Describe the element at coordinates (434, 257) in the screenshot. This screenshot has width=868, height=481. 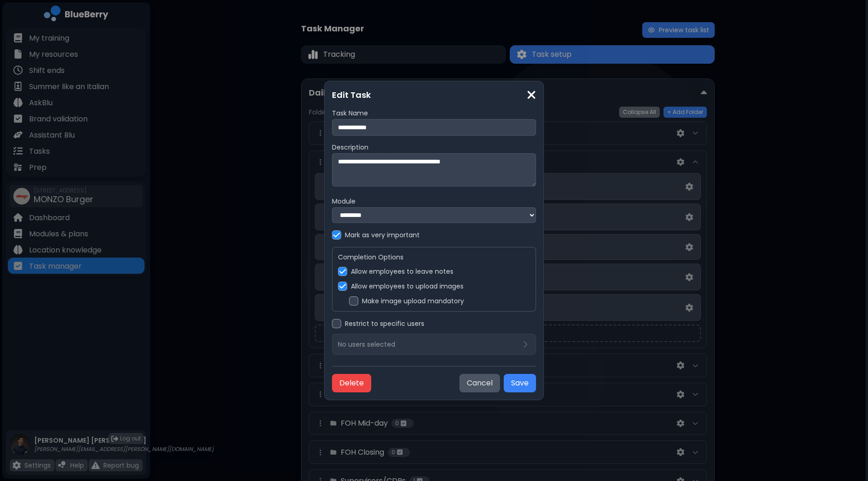
I see `h4: Completion Options` at that location.